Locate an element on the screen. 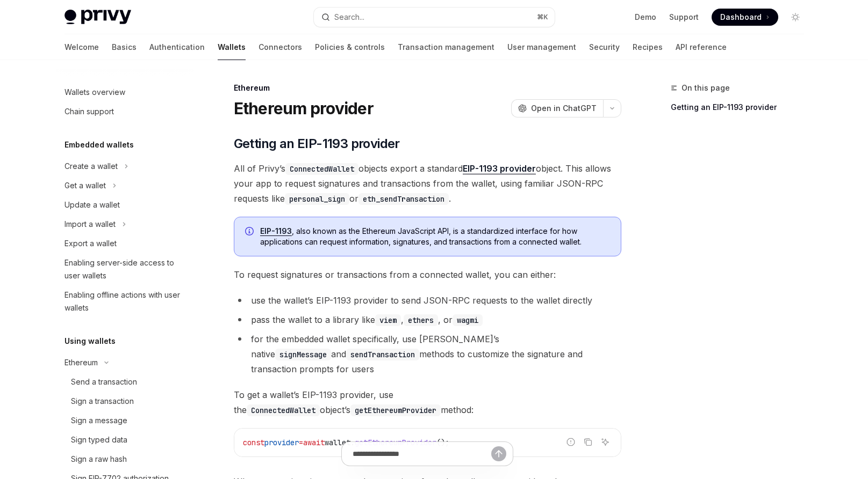 This screenshot has height=479, width=868. span: , also known as the Ethereum JavaScript API, is a standardized interface for how applications can... is located at coordinates (435, 237).